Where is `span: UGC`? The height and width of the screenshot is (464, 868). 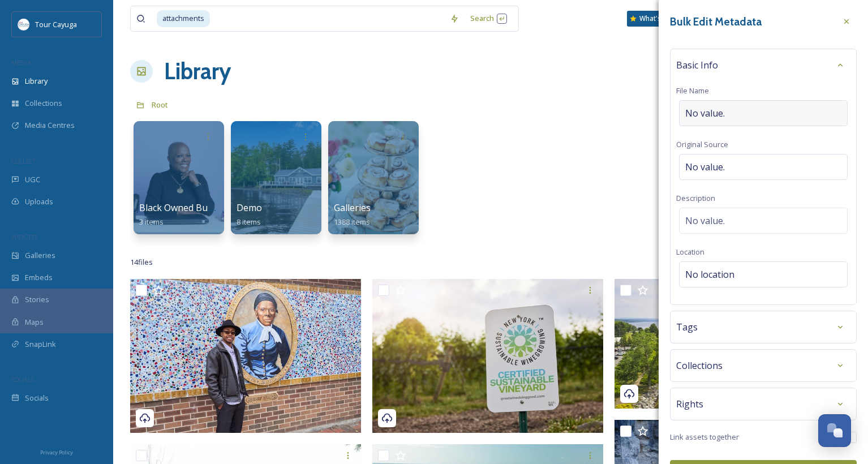
span: UGC is located at coordinates (32, 179).